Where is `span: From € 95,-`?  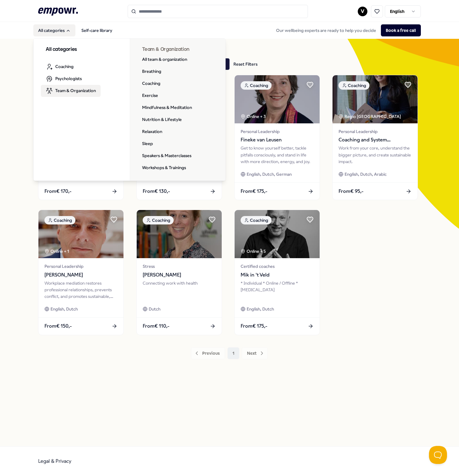 span: From € 95,- is located at coordinates (351, 191).